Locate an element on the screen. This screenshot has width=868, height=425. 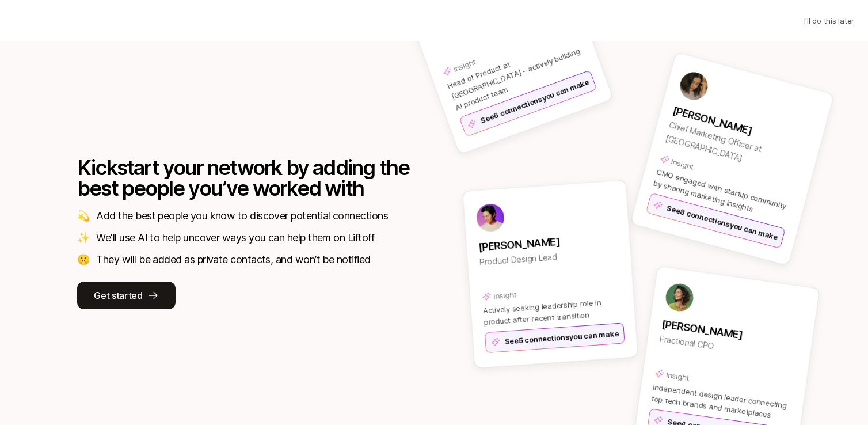
span: Actively seeking leadership role in product after recent transition is located at coordinates (542, 313).